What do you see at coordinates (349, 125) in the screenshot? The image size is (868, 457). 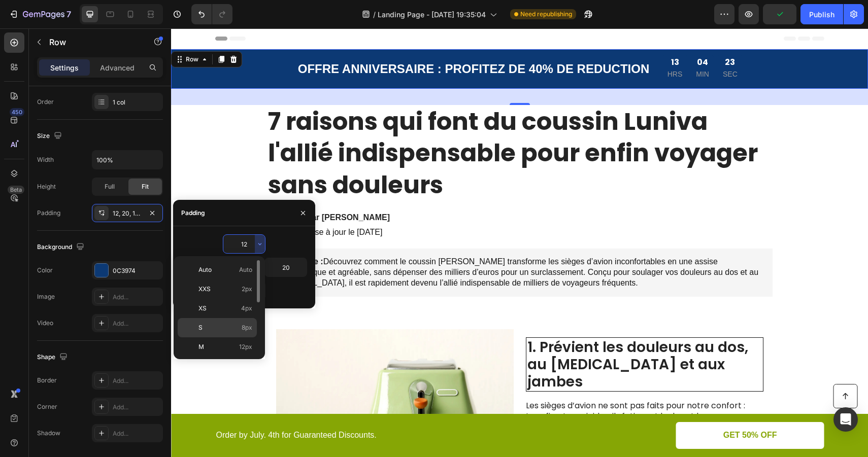 I see `h1: 7 raisons qui font du coussin Luniva l'allié indispensable pour enfin voyager sans douleurs` at bounding box center [349, 125].